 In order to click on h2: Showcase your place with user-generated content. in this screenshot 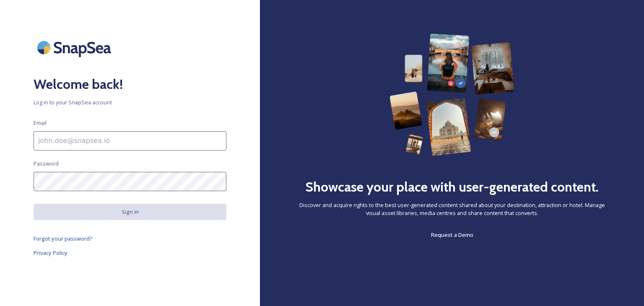, I will do `click(452, 187)`.